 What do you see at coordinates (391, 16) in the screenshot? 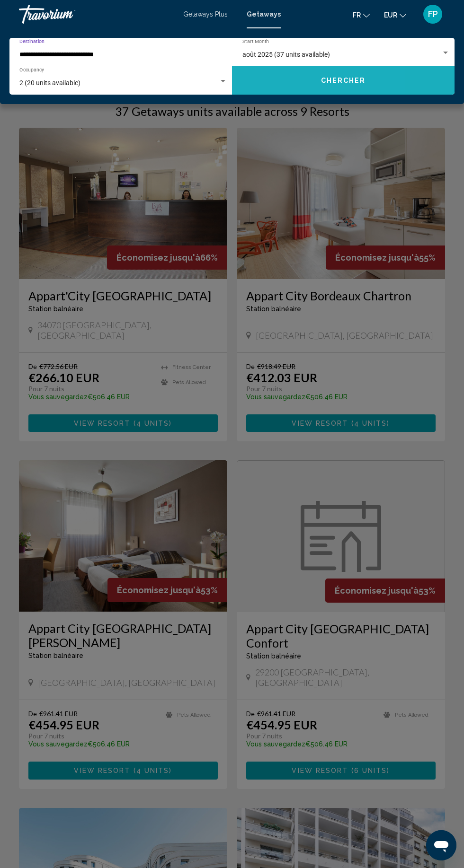
I see `span: EUR` at bounding box center [391, 16].